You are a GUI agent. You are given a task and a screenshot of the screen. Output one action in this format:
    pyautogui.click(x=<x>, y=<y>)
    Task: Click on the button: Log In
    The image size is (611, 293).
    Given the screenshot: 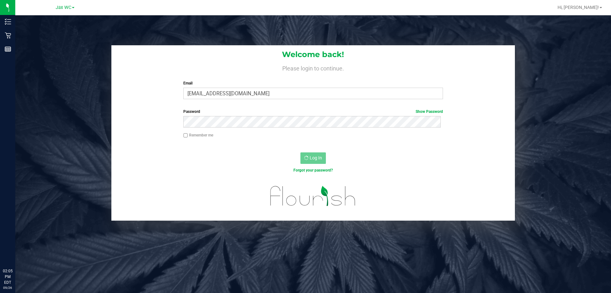 What is the action you would take?
    pyautogui.click(x=313, y=158)
    